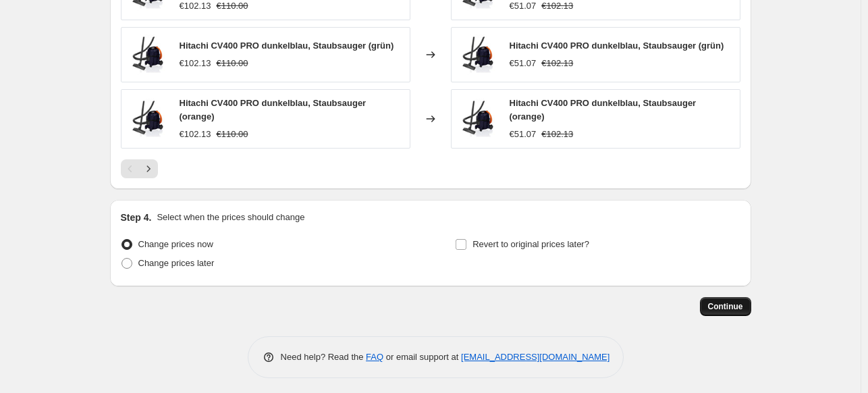 The width and height of the screenshot is (868, 393). Describe the element at coordinates (375, 356) in the screenshot. I see `a: FAQ` at that location.